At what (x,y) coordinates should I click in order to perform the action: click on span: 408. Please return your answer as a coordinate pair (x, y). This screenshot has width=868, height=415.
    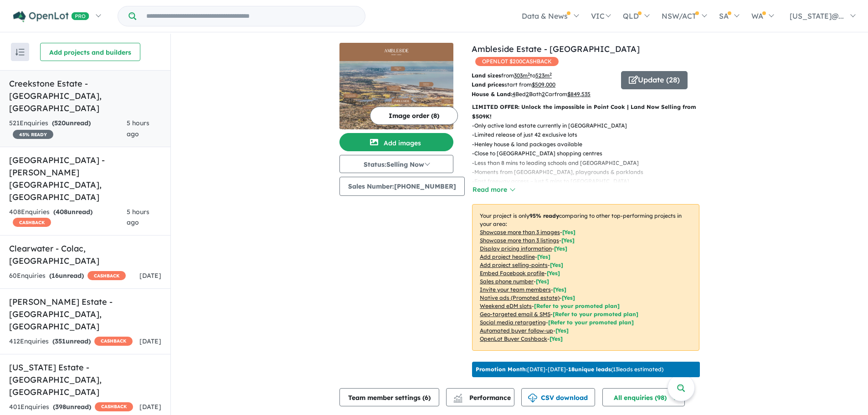
    Looking at the image, I should click on (61, 212).